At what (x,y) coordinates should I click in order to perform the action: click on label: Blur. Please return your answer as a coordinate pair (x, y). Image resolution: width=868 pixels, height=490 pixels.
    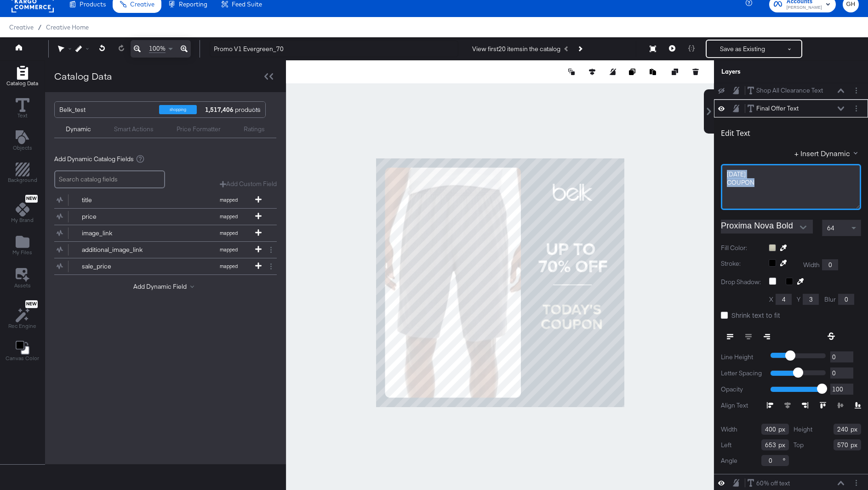
    Looking at the image, I should click on (830, 299).